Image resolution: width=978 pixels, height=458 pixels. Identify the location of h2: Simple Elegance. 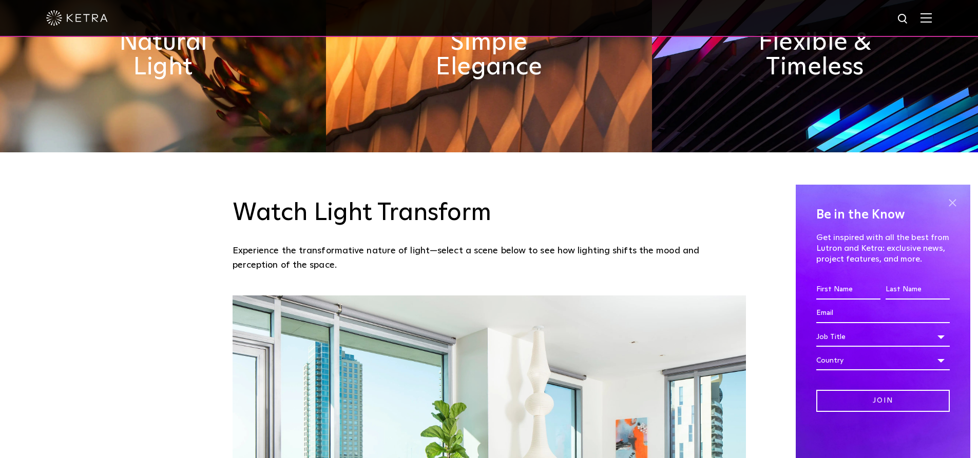
(489, 55).